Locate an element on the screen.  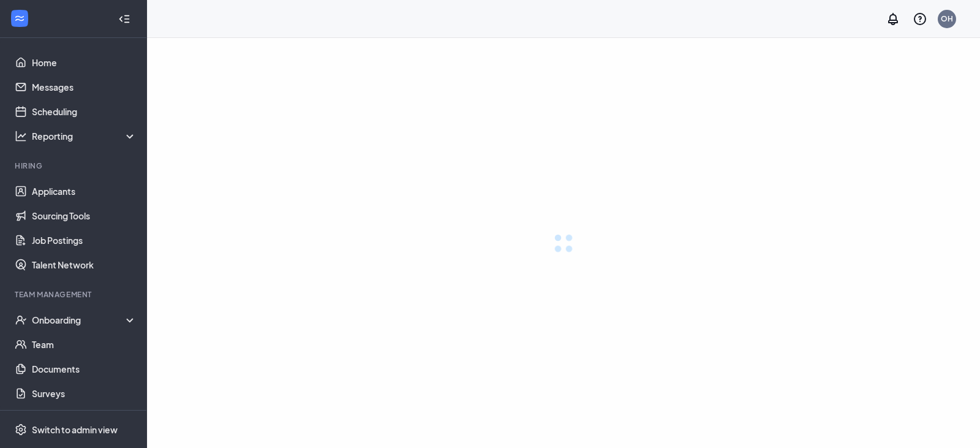
div: OH is located at coordinates (947, 18).